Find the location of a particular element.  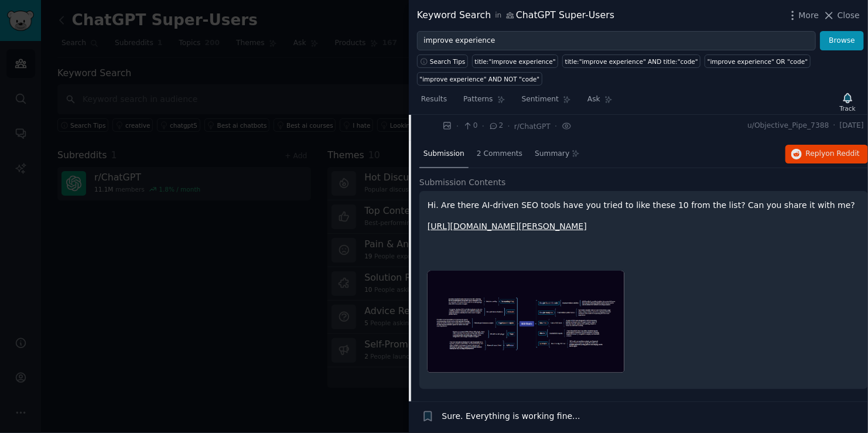

div: "improve experience" AND NOT "code" is located at coordinates (479, 79).